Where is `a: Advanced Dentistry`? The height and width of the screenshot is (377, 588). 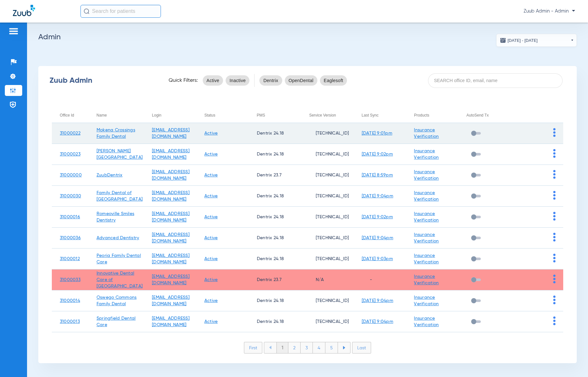
a: Advanced Dentistry is located at coordinates (118, 238).